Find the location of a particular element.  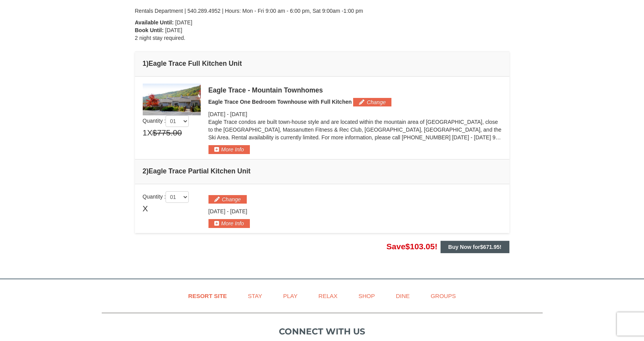

span: Save ! is located at coordinates (413, 246).